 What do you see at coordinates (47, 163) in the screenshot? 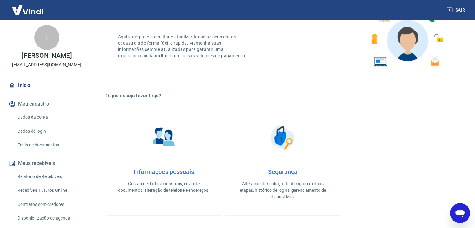
I see `button: Meus recebíveis` at bounding box center [47, 163].